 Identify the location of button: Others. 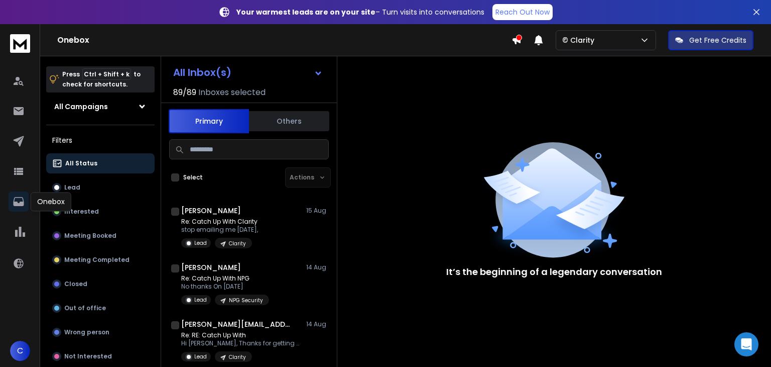
(289, 121).